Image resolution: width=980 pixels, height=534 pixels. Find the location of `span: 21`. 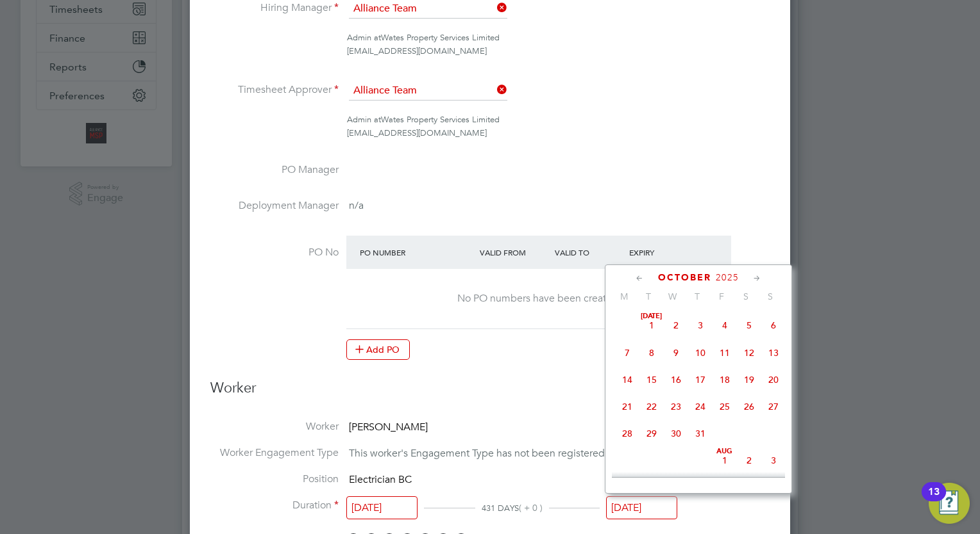

span: 21 is located at coordinates (627, 407).